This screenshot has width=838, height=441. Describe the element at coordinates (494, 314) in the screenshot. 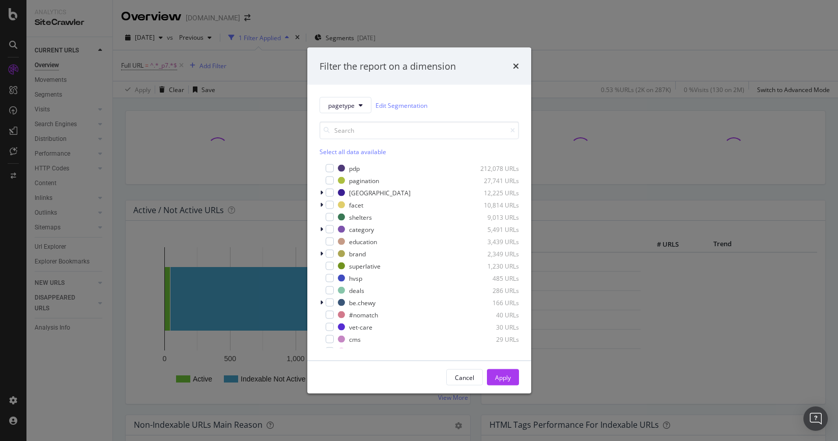

I see `div: 40 URLs` at that location.